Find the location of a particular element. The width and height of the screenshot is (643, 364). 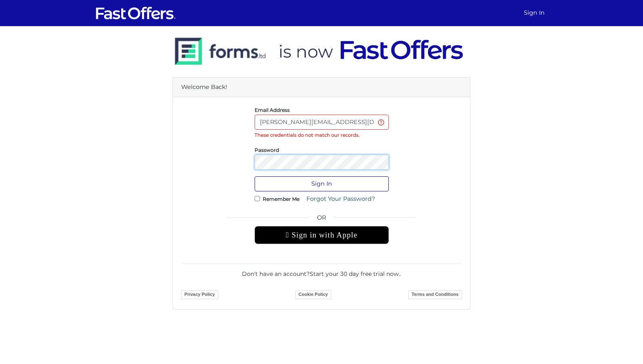

span: OR is located at coordinates (321, 219).